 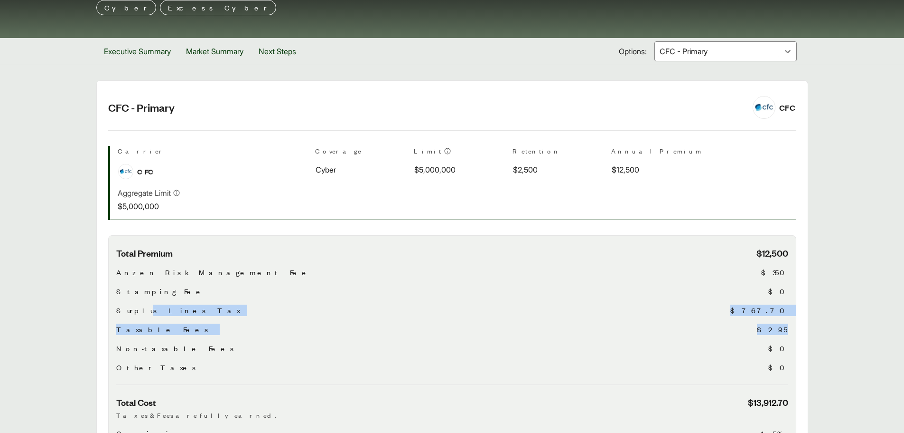 What do you see at coordinates (657, 152) in the screenshot?
I see `th: Annual Premium` at bounding box center [657, 152].